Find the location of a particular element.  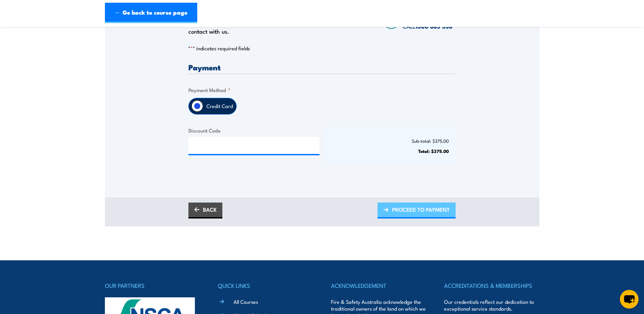

p: Sub-total: $375.00 is located at coordinates (391, 141).